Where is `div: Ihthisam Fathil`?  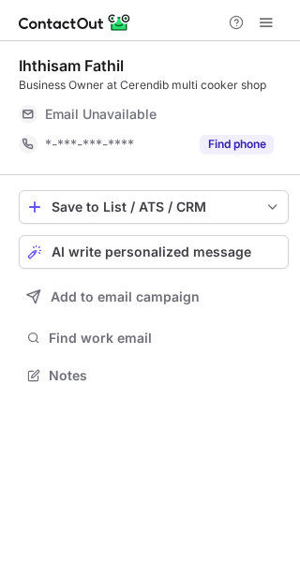
div: Ihthisam Fathil is located at coordinates (71, 66).